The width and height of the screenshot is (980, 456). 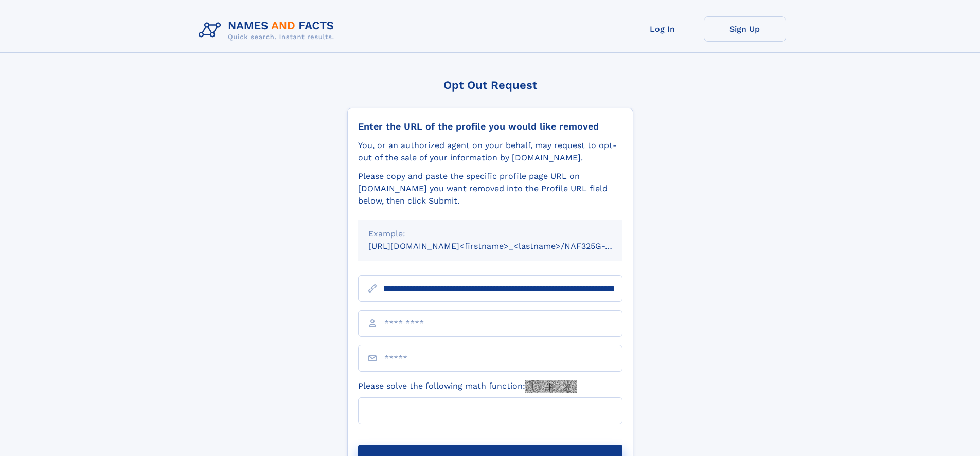 I want to click on div: You, or an authorized agent on your behalf, may request to opt-out of the sale of your informatio..., so click(x=490, y=151).